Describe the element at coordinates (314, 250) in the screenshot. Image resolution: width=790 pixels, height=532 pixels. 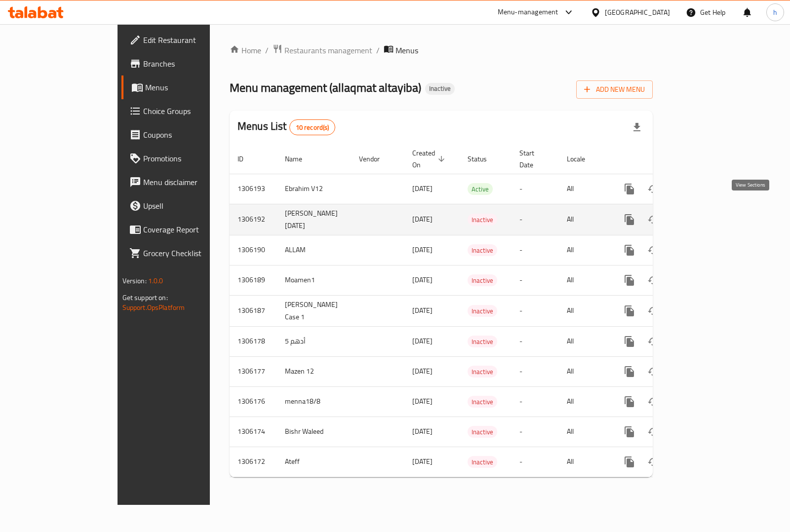
I see `td: ALLAM` at that location.